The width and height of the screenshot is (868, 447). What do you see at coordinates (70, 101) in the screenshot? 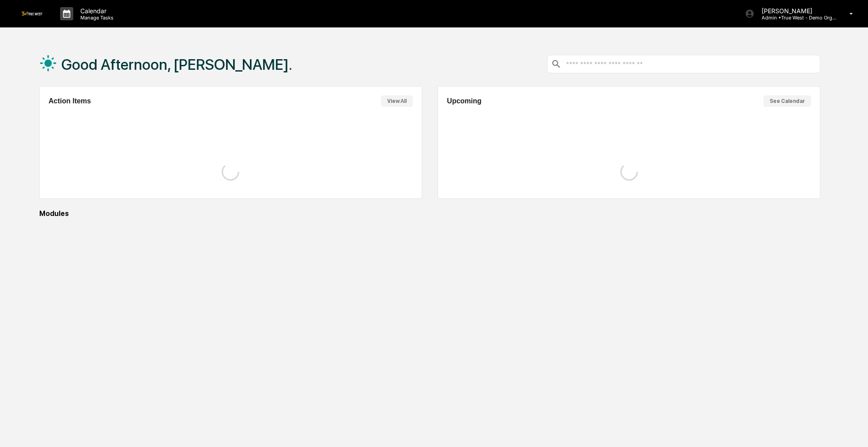
I see `h2: Action Items` at bounding box center [70, 101].